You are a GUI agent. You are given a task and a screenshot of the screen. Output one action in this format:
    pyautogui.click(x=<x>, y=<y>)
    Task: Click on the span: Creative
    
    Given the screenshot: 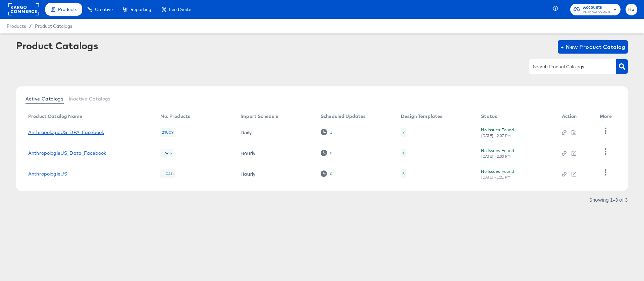 What is the action you would take?
    pyautogui.click(x=104, y=9)
    